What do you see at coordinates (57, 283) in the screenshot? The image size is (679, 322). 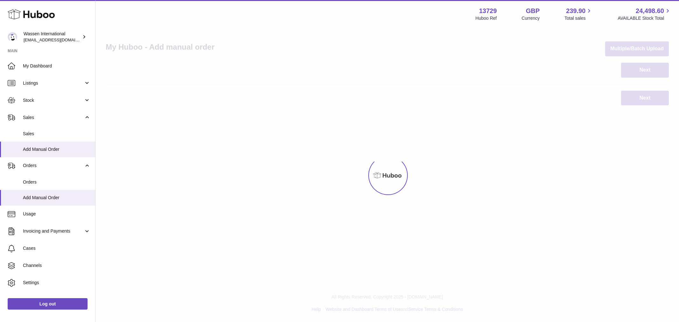 I see `span: Settings` at bounding box center [57, 283].